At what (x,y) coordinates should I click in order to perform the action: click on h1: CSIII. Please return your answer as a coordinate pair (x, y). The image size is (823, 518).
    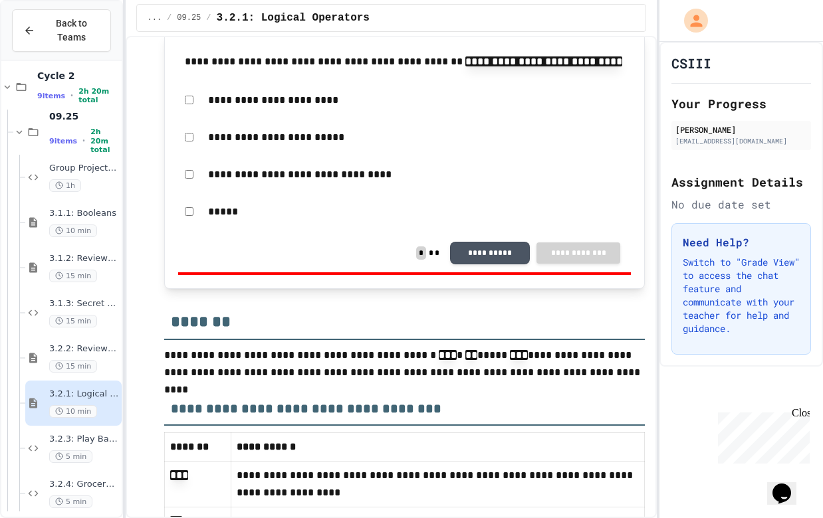
    Looking at the image, I should click on (691, 63).